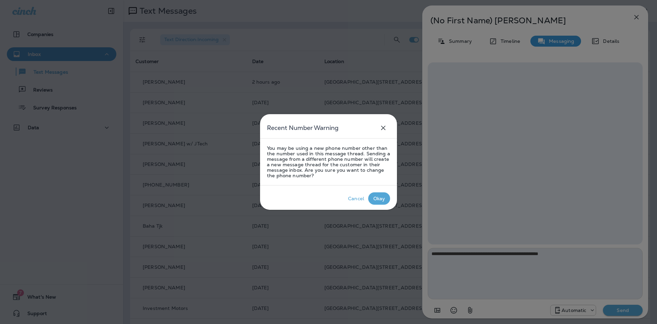 The image size is (657, 324). Describe the element at coordinates (379, 198) in the screenshot. I see `button: Okay` at that location.